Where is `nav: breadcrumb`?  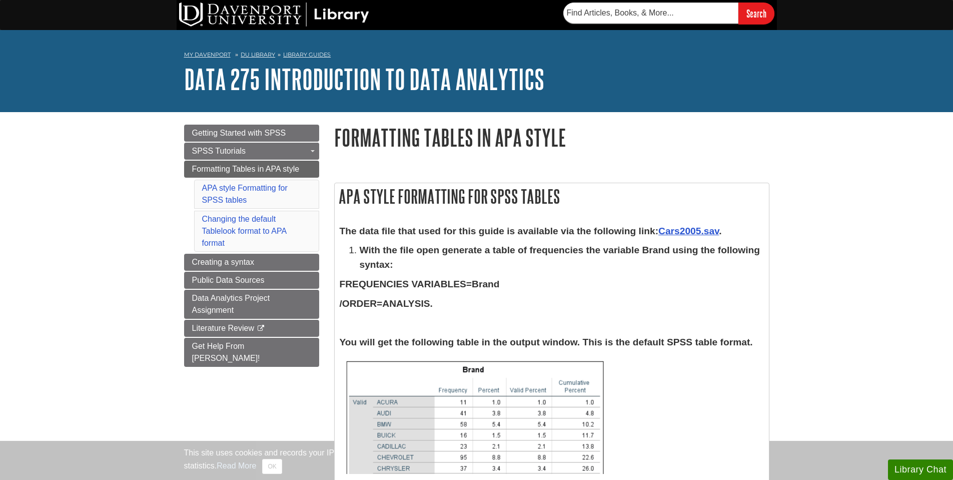
nav: breadcrumb is located at coordinates (477, 56).